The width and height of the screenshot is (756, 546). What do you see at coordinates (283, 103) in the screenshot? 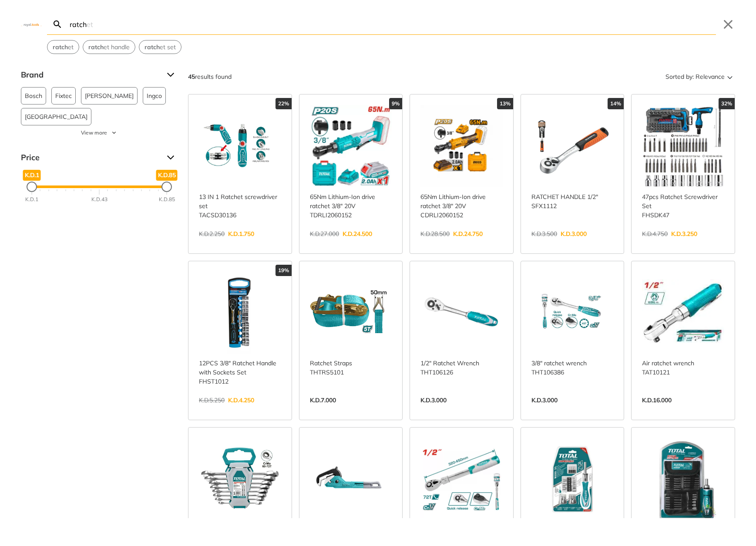
I see `div: 22%` at bounding box center [283, 103].